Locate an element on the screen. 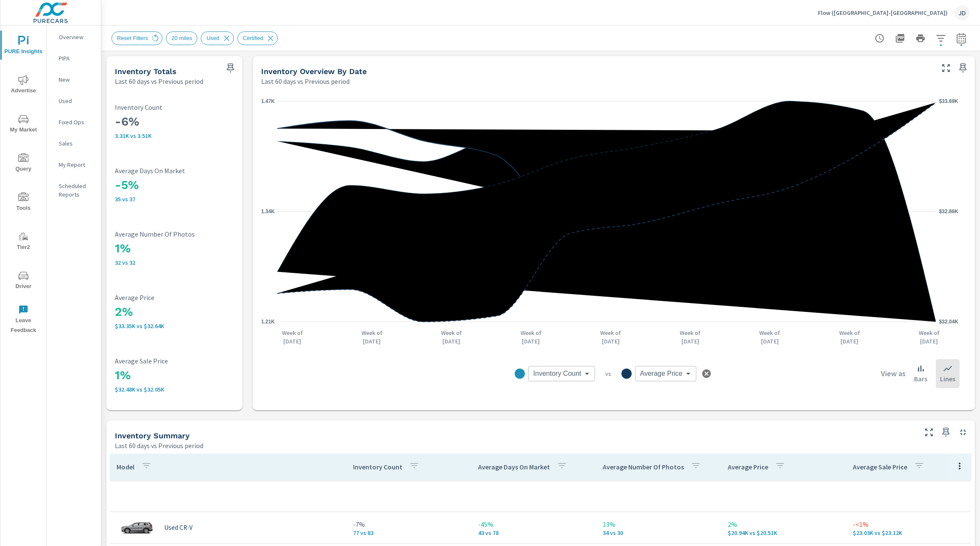  button: Select Date Range is located at coordinates (962, 39).